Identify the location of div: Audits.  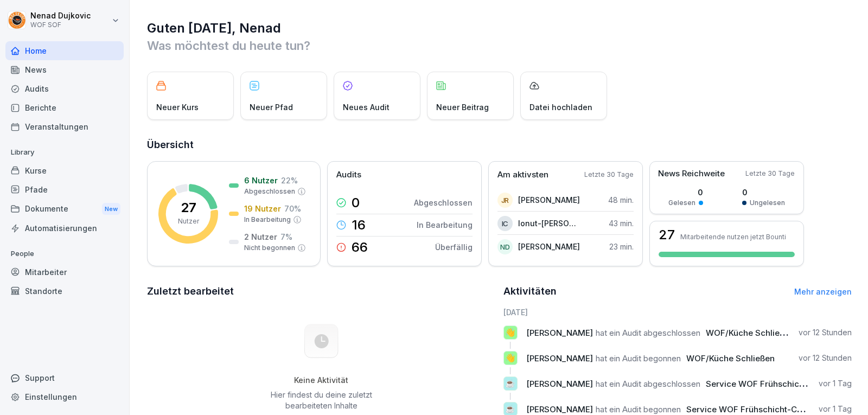
(64, 88).